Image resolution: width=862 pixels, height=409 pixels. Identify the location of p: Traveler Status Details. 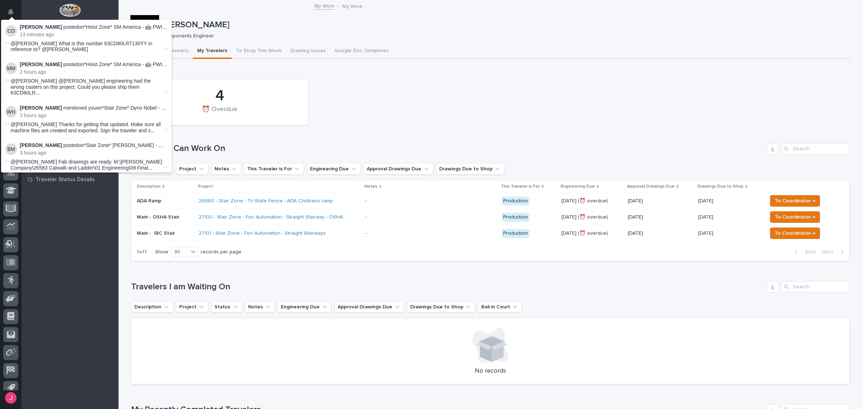
(65, 180).